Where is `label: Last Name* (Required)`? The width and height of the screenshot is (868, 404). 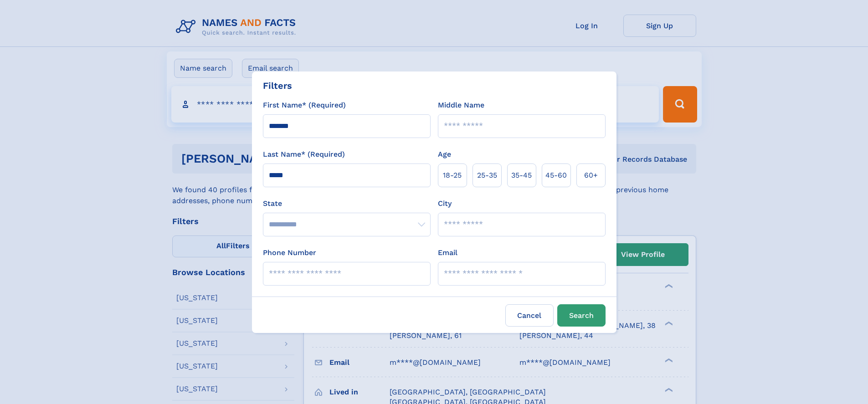 label: Last Name* (Required) is located at coordinates (304, 155).